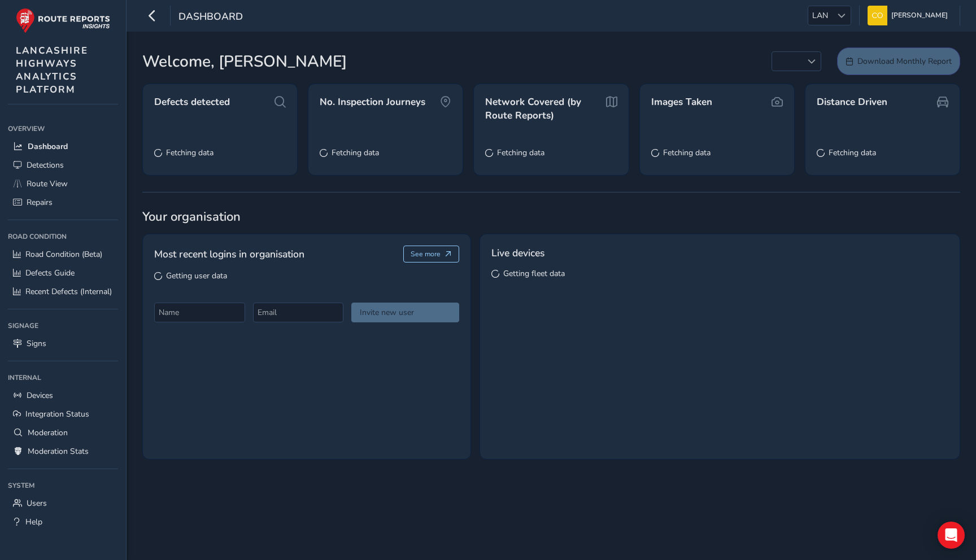 Image resolution: width=976 pixels, height=560 pixels. I want to click on a: Integration Status, so click(63, 414).